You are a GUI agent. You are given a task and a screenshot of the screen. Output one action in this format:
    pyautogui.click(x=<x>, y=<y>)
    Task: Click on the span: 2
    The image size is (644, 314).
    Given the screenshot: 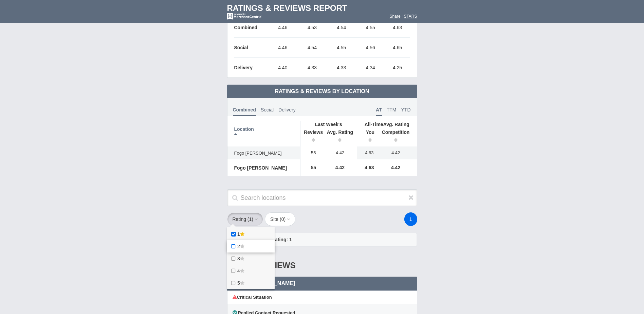 What is the action you would take?
    pyautogui.click(x=239, y=246)
    